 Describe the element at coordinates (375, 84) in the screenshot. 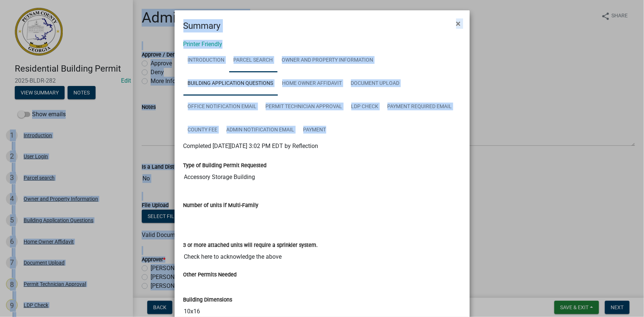

I see `a: Document Upload` at that location.